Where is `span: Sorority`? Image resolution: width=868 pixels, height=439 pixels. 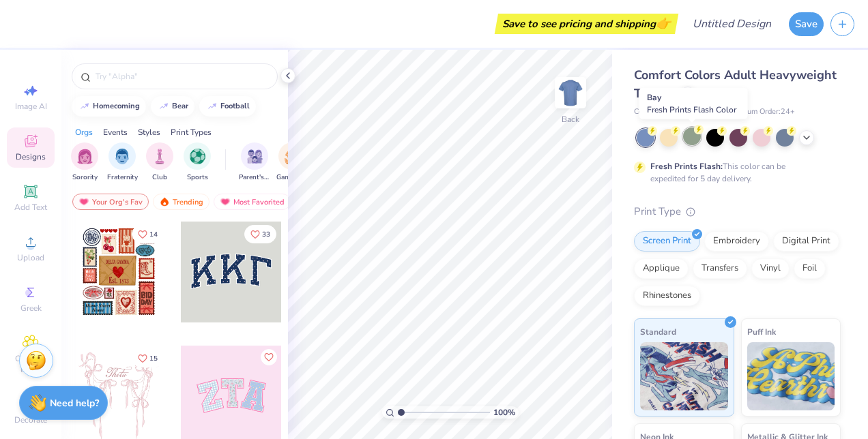 span: Sorority is located at coordinates (85, 177).